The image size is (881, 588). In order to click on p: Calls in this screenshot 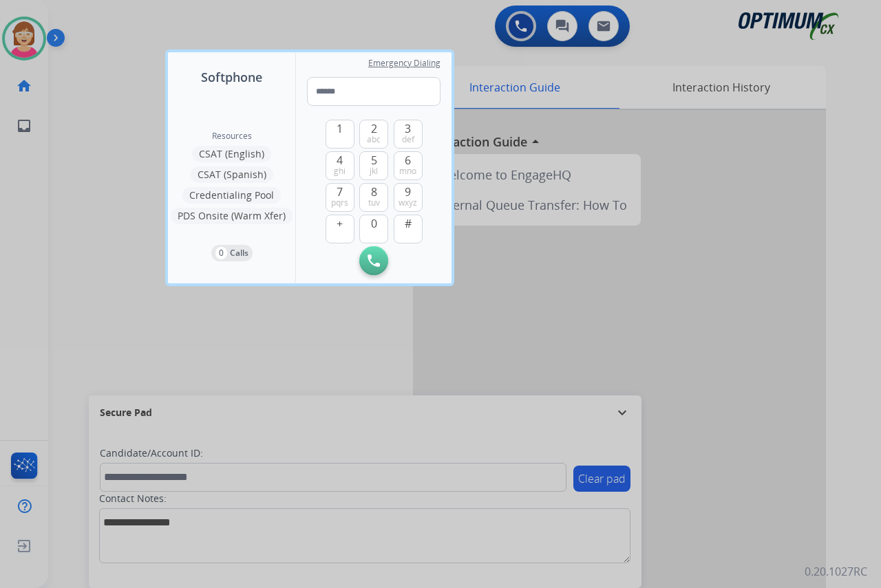, I will do `click(239, 253)`.